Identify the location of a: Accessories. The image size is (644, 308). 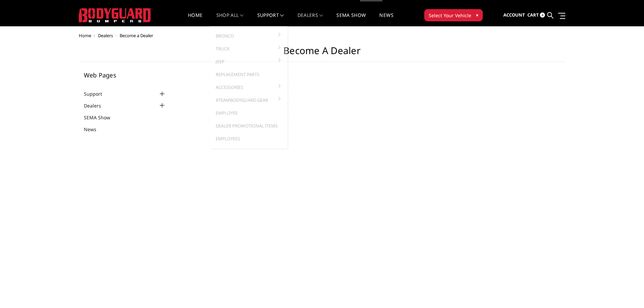
(248, 87).